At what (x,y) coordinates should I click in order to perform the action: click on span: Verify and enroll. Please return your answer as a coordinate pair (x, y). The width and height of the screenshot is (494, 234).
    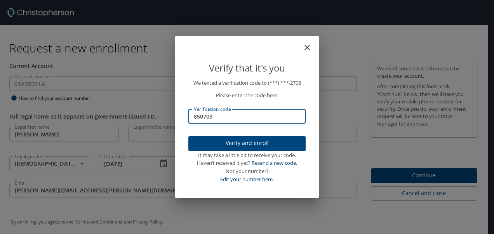
    Looking at the image, I should click on (247, 143).